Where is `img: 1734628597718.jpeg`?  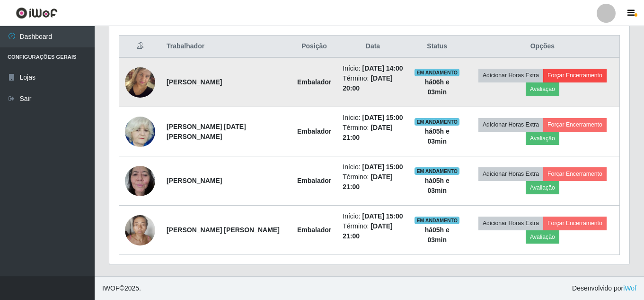 img: 1734628597718.jpeg is located at coordinates (140, 230).